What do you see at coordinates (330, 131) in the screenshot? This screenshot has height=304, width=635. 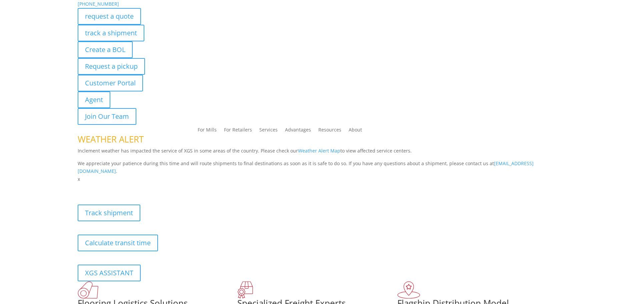 I see `a: Resources` at bounding box center [330, 131].